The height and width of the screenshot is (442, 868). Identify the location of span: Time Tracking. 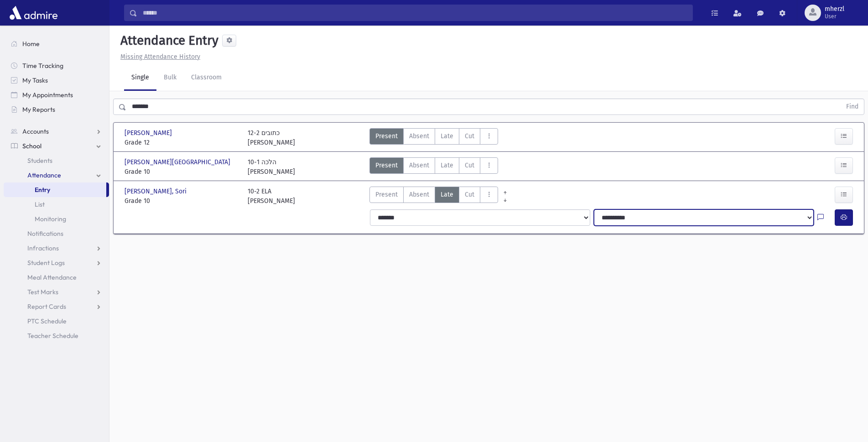
(43, 66).